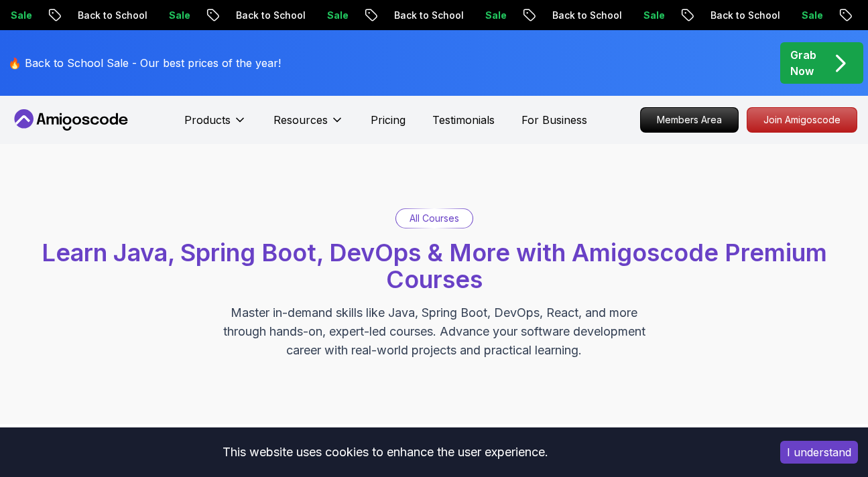  Describe the element at coordinates (144, 63) in the screenshot. I see `p: 🔥 Back to School Sale - Our best prices of the year!` at that location.